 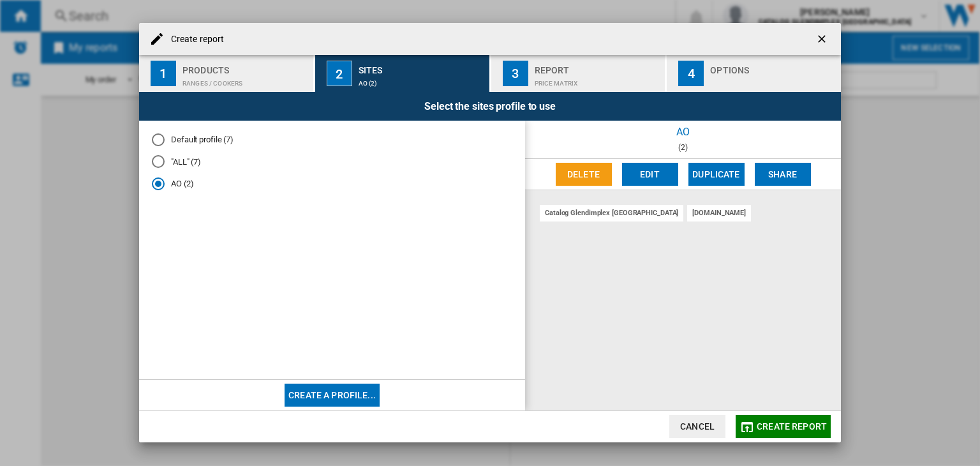 I want to click on div: 4, so click(x=691, y=74).